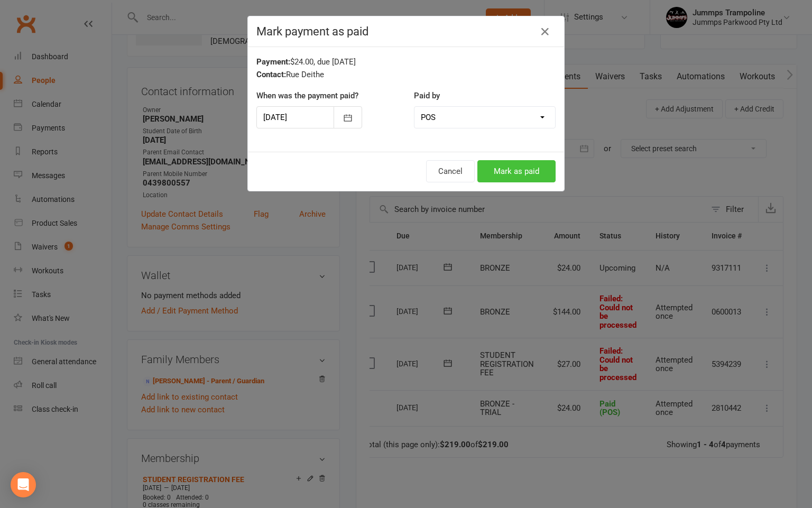 This screenshot has height=508, width=812. I want to click on div: Rue Deithe, so click(406, 75).